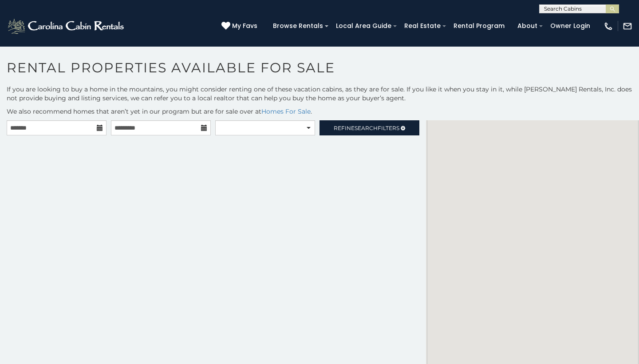 This screenshot has height=364, width=639. What do you see at coordinates (627, 26) in the screenshot?
I see `img: mail-regular-white.png` at bounding box center [627, 26].